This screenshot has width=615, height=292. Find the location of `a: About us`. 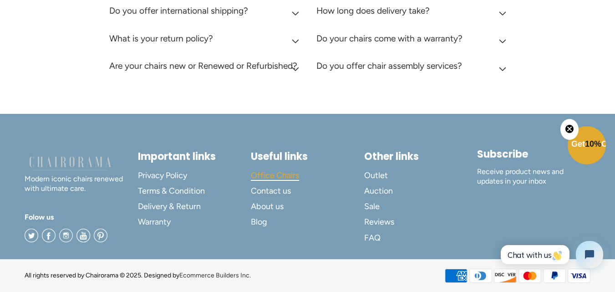

a: About us is located at coordinates (307, 206).